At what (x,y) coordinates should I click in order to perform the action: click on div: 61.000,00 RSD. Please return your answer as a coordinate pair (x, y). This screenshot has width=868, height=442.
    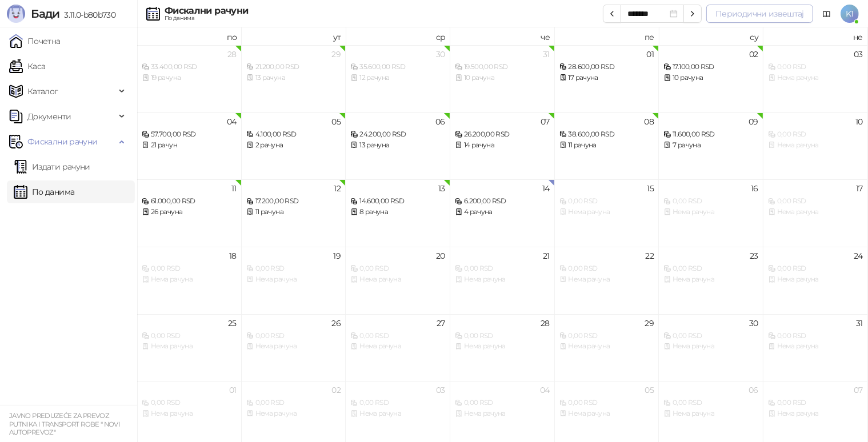
    Looking at the image, I should click on (189, 201).